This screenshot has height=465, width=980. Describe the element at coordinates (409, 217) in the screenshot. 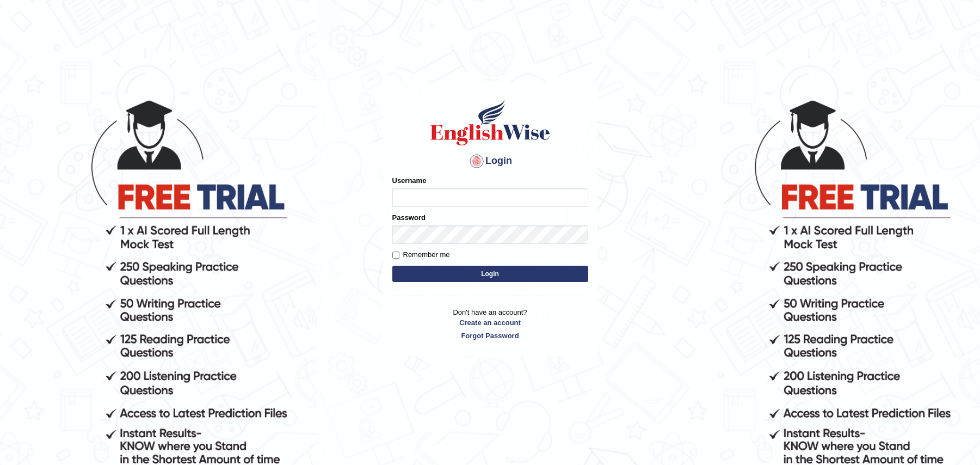

I see `label: Password` at that location.